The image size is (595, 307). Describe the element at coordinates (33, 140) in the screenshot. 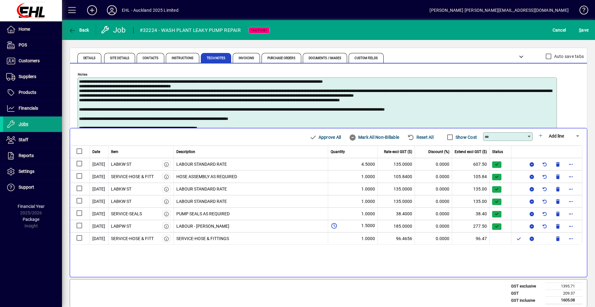

I see `a: Staff` at that location.